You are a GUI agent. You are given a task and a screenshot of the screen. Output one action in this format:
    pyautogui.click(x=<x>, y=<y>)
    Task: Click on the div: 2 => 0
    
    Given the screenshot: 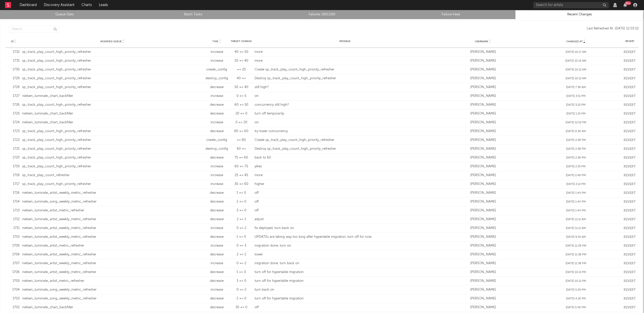 What is the action you would take?
    pyautogui.click(x=241, y=202)
    